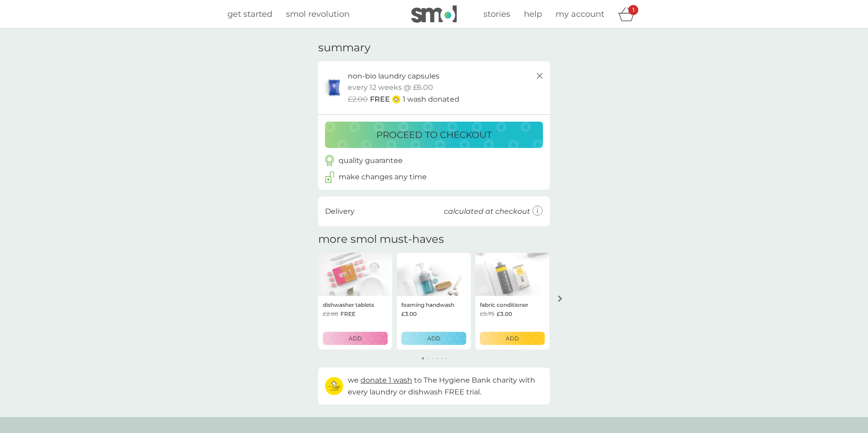  Describe the element at coordinates (496, 14) in the screenshot. I see `a: stories` at that location.